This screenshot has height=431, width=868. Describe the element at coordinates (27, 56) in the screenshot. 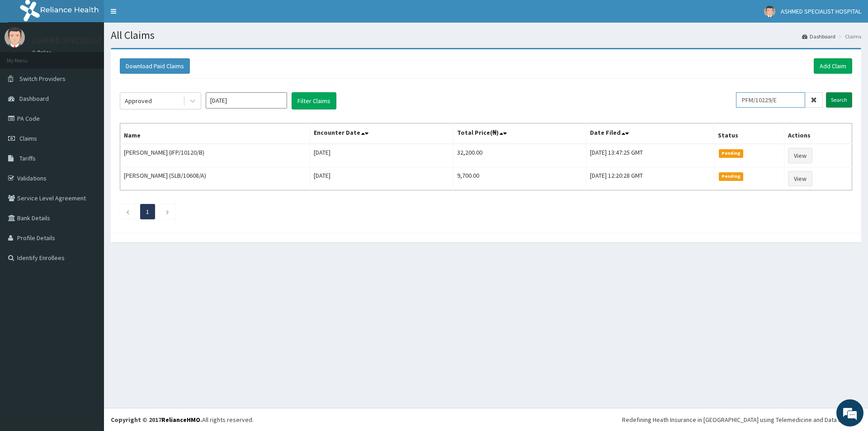

I see `img: d_794563401_company_1708531726252_794563401` at that location.